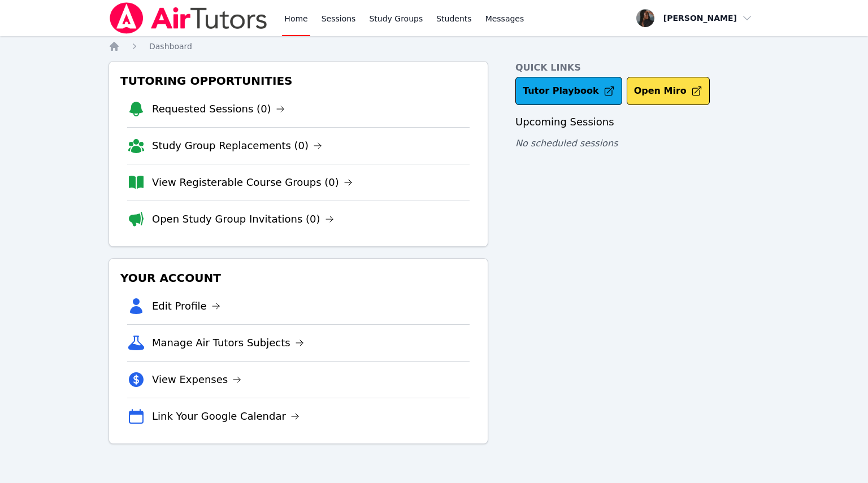 This screenshot has width=868, height=483. Describe the element at coordinates (196, 380) in the screenshot. I see `a: View Expenses` at that location.